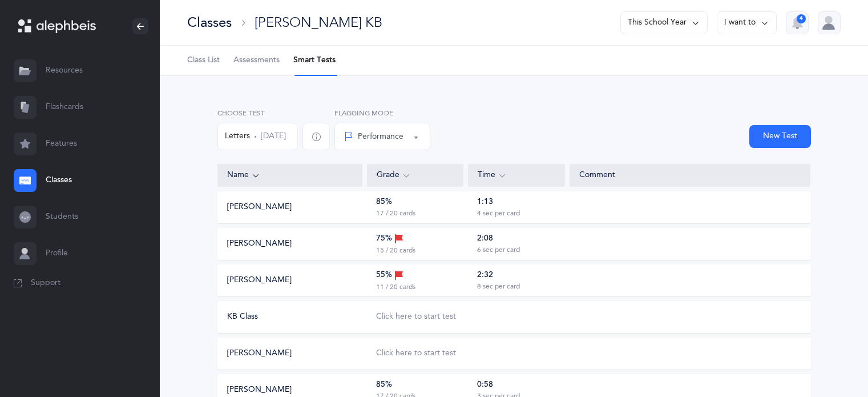 The image size is (868, 397). What do you see at coordinates (238, 136) in the screenshot?
I see `span: Letters` at bounding box center [238, 136].